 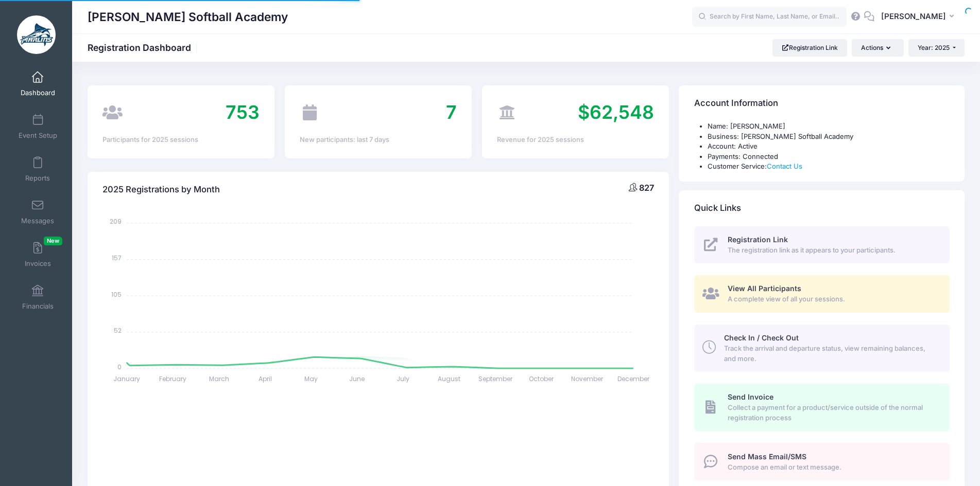 What do you see at coordinates (832, 468) in the screenshot?
I see `span: Compose an email or text message.` at bounding box center [832, 468].